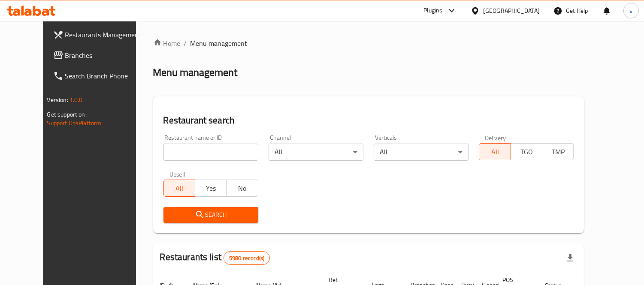 The width and height of the screenshot is (644, 285). Describe the element at coordinates (104, 55) in the screenshot. I see `span: Branches` at that location.